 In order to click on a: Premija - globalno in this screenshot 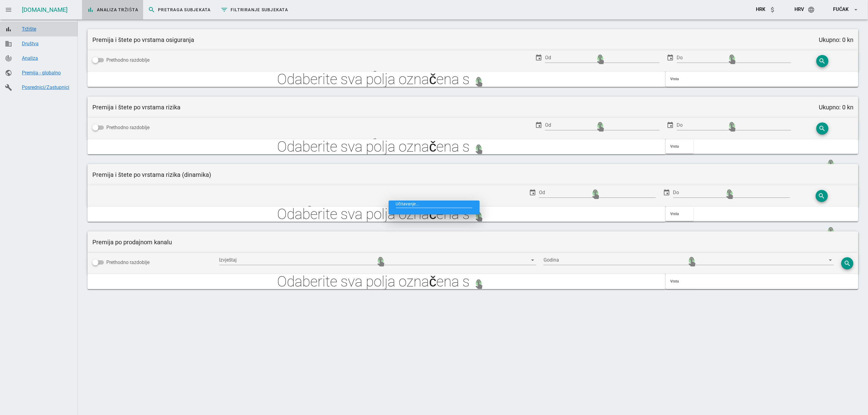, I will do `click(47, 72)`.